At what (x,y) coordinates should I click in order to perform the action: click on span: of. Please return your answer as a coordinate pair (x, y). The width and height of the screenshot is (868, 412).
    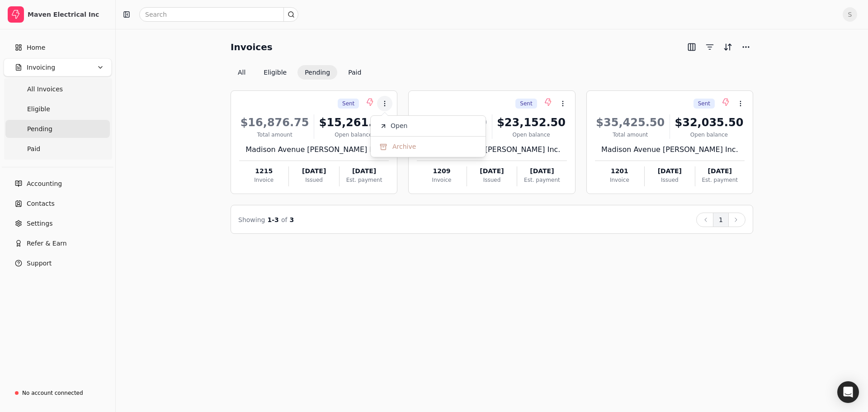
    Looking at the image, I should click on (284, 219).